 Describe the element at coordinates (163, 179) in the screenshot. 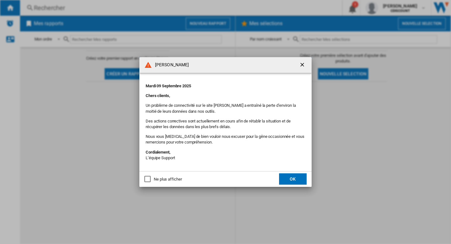

I see `md-checkbox: Ne plus afficher` at that location.